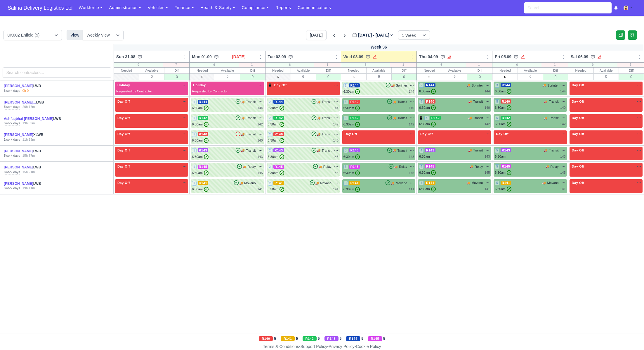 The width and height of the screenshot is (644, 350). What do you see at coordinates (29, 172) in the screenshot?
I see `div: 15h 21m` at bounding box center [29, 172].